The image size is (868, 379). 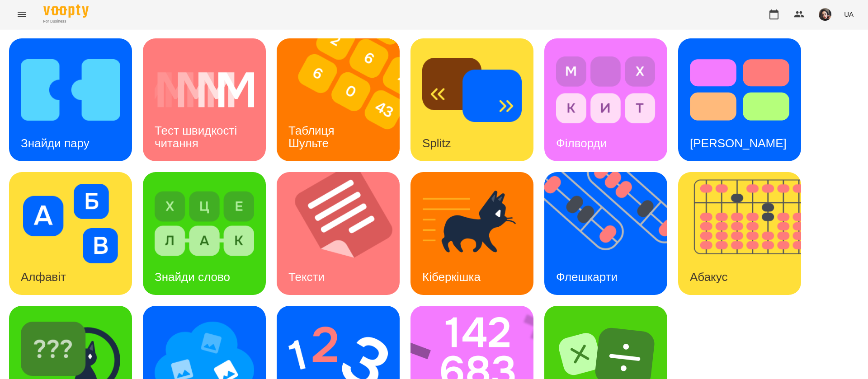 What do you see at coordinates (587, 277) in the screenshot?
I see `h3: Флешкарти` at bounding box center [587, 277].